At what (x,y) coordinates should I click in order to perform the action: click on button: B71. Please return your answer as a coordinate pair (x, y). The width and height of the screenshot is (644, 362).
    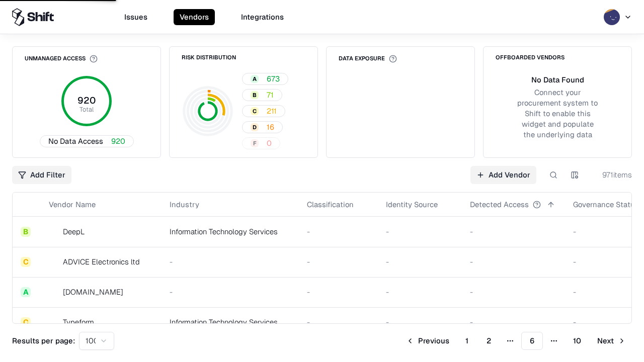
    Looking at the image, I should click on (262, 95).